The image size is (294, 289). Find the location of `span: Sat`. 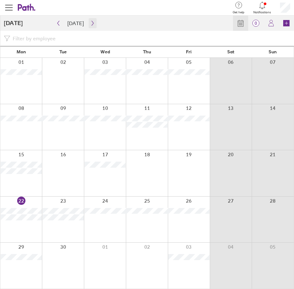

span: Sat is located at coordinates (231, 52).